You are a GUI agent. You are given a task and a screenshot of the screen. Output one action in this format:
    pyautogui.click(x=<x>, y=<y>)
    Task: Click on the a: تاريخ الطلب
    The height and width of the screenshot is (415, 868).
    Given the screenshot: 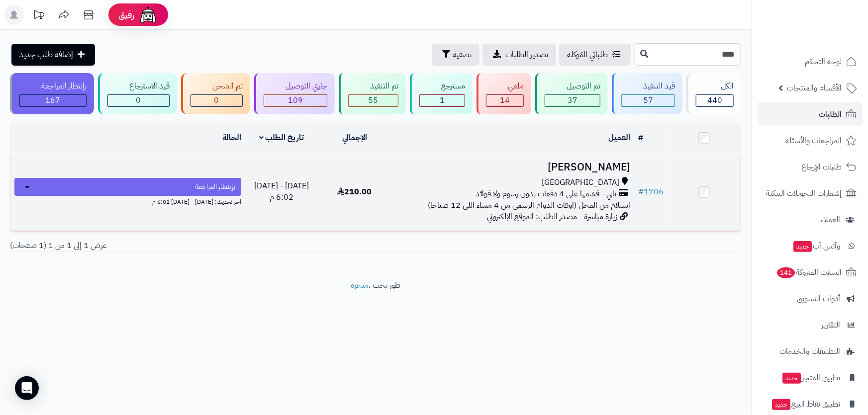 What is the action you would take?
    pyautogui.click(x=281, y=138)
    